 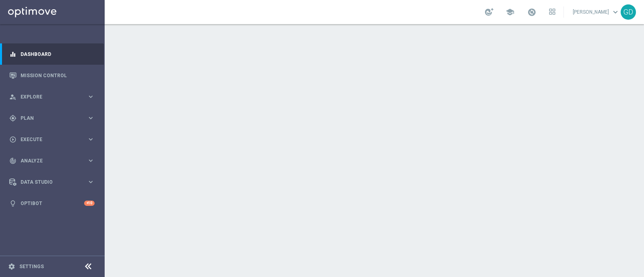 I want to click on div: person_search Explore keyboard_arrow_right, so click(x=52, y=97).